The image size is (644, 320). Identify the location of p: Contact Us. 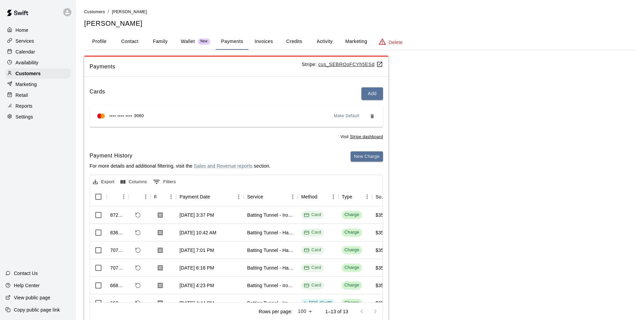
(26, 273).